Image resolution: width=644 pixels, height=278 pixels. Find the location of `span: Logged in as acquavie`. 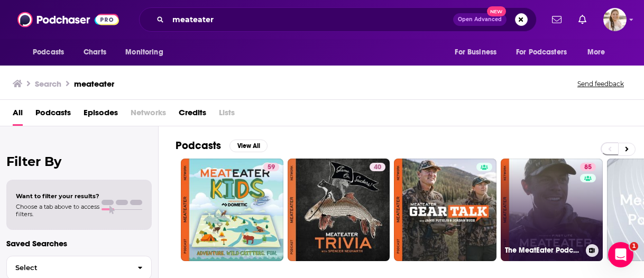

span: Logged in as acquavie is located at coordinates (615, 20).